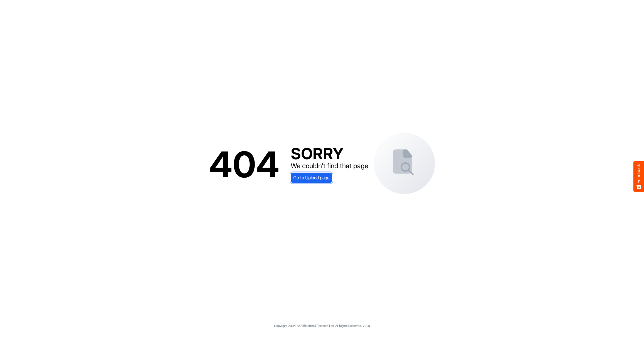 This screenshot has height=353, width=644. Describe the element at coordinates (330, 166) in the screenshot. I see `div: We couldn't find that page` at that location.